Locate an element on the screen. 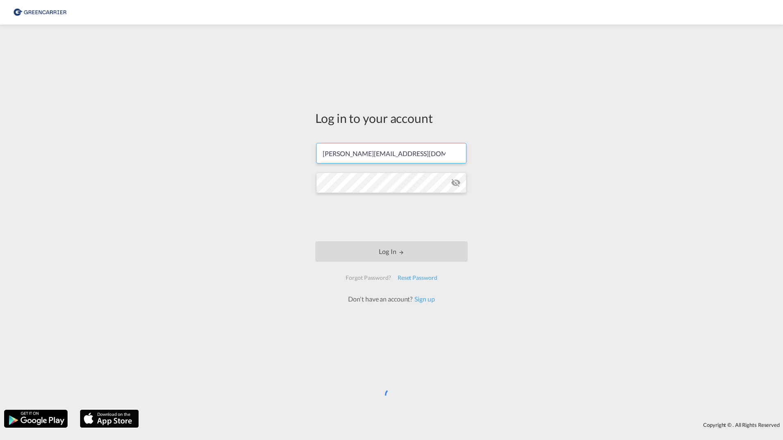 The height and width of the screenshot is (440, 783). a: Sign up is located at coordinates (424, 299).